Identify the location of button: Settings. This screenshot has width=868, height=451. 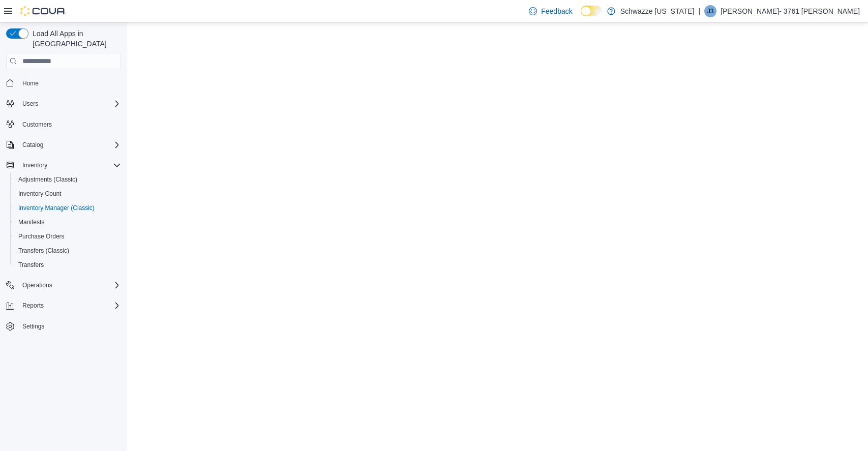
(63, 326).